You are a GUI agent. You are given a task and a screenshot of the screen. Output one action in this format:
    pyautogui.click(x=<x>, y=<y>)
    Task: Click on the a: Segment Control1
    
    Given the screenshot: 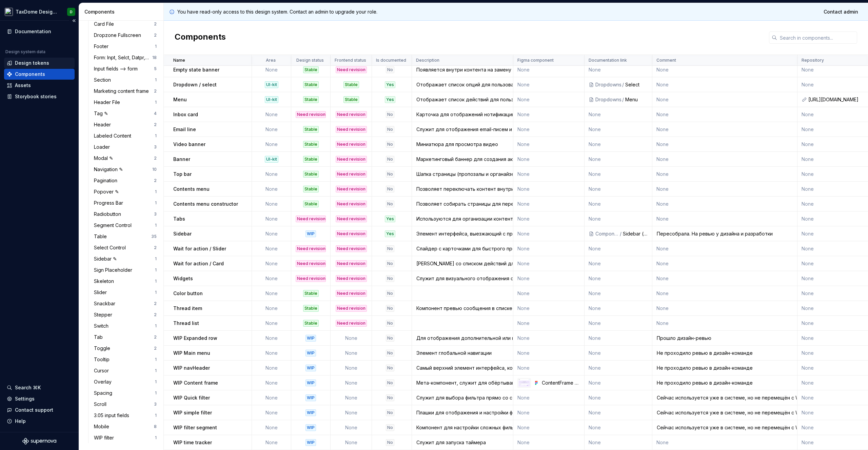 What is the action you would take?
    pyautogui.click(x=125, y=225)
    